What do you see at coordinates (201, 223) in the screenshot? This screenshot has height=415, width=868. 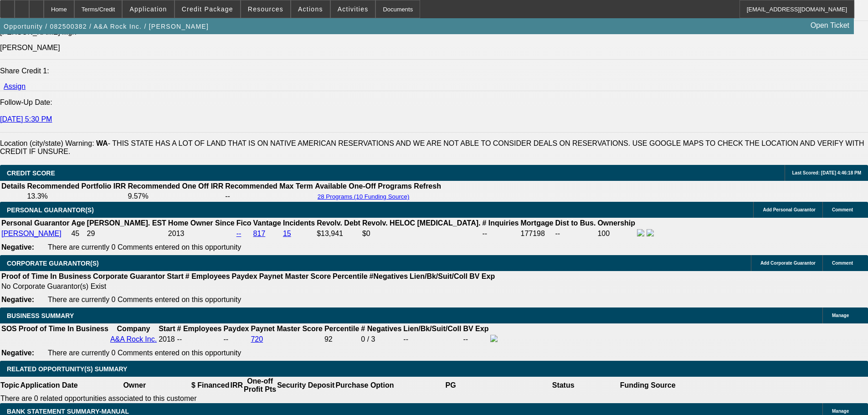 I see `b: Home Owner Since` at bounding box center [201, 223].